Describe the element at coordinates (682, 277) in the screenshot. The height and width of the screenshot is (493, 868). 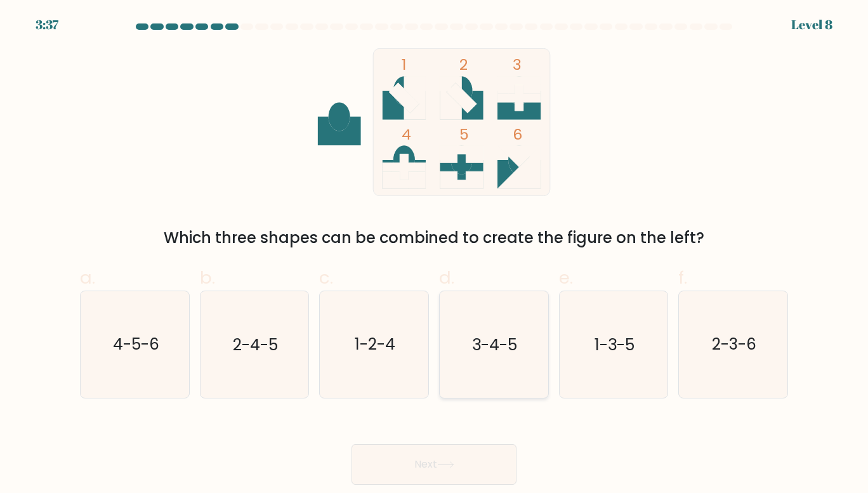
I see `span: f.` at that location.